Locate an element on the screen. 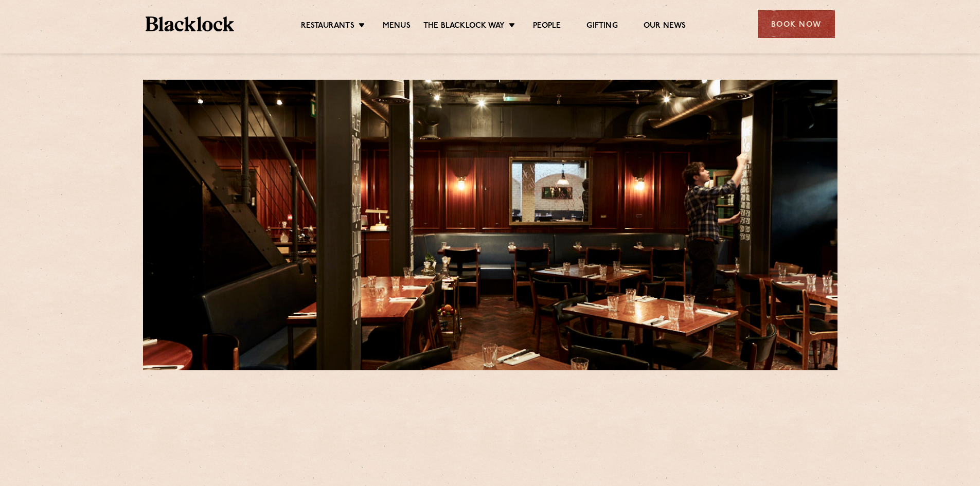 The image size is (980, 486). img: BL_Textured_Logo-footer-cropped.svg is located at coordinates (190, 24).